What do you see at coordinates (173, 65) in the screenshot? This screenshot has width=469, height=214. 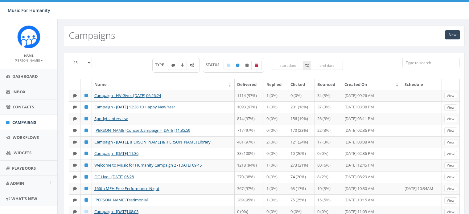 I see `label: Text SMS` at bounding box center [173, 65].